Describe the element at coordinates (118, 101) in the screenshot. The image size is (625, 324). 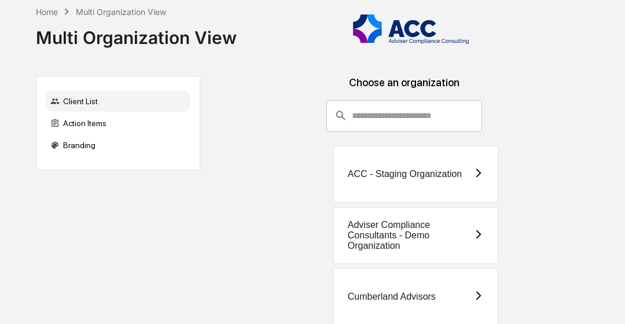
I see `div: Client List` at that location.